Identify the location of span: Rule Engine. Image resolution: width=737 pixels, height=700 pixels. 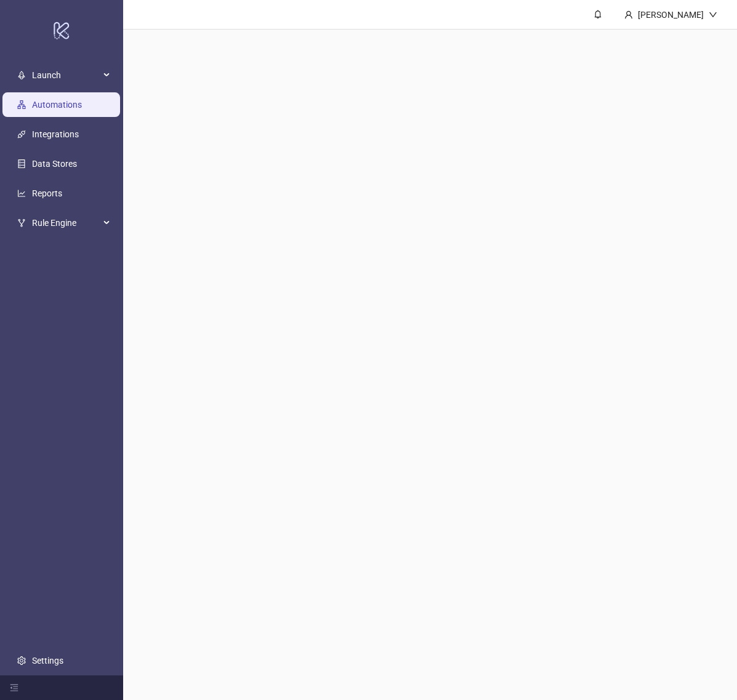
(66, 223).